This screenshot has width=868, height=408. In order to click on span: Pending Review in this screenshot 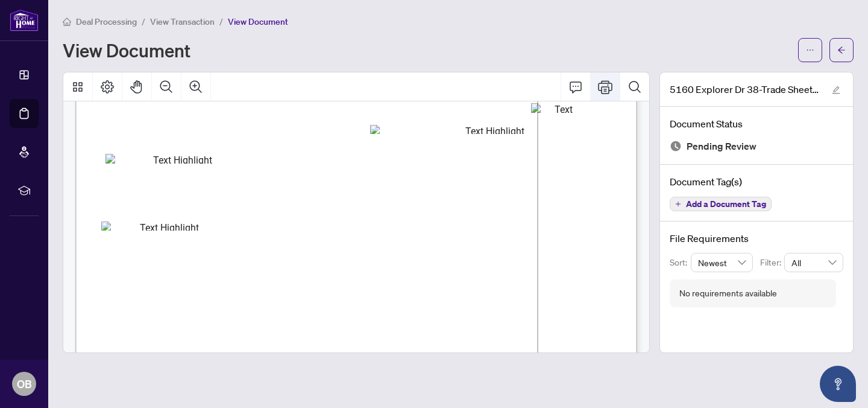, I will do `click(721, 146)`.